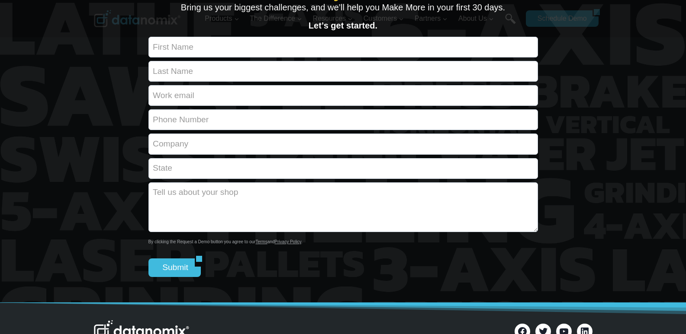 The width and height of the screenshot is (686, 334). What do you see at coordinates (343, 26) in the screenshot?
I see `strong: Let’s get started.` at bounding box center [343, 26].